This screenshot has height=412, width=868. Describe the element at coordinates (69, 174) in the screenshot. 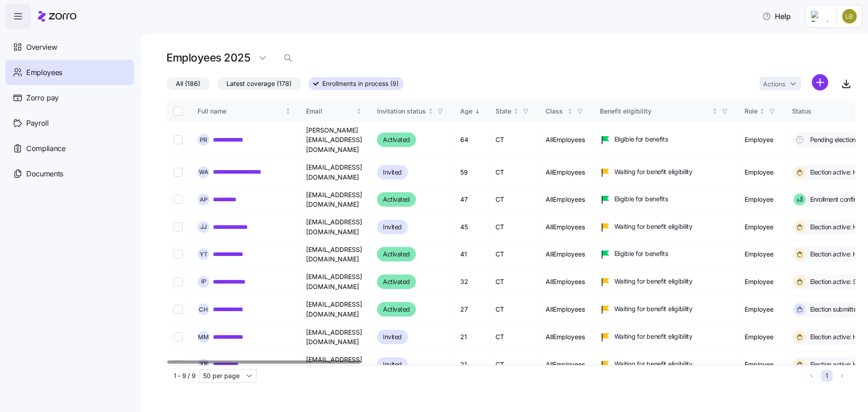

I see `a: Documents` at that location.